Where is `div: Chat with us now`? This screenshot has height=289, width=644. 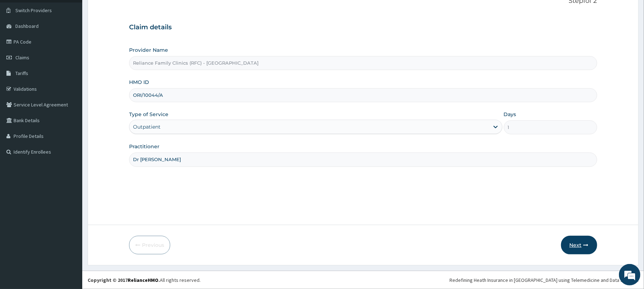
div: Chat with us now is located at coordinates (78, 44).